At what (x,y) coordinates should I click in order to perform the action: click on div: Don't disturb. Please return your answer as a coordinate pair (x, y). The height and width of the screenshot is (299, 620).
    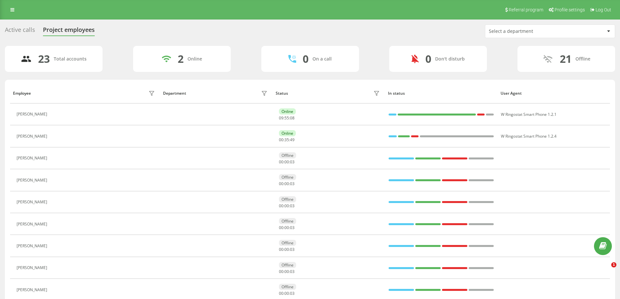
    Looking at the image, I should click on (450, 59).